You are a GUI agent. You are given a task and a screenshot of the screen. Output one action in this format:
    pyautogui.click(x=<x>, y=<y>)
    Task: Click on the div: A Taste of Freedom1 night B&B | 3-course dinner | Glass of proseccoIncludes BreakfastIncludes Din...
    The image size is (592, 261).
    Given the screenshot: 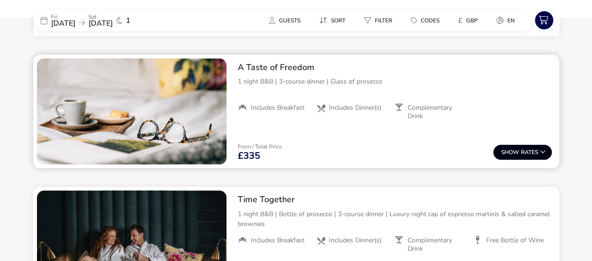 What is the action you would take?
    pyautogui.click(x=394, y=92)
    